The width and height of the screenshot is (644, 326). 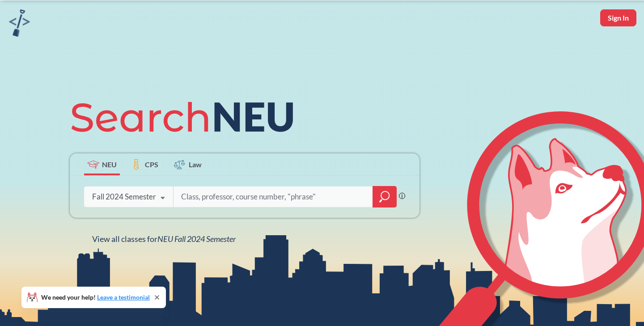 What do you see at coordinates (196, 238) in the screenshot?
I see `span: NEU Fall 2024 Semester` at bounding box center [196, 238].